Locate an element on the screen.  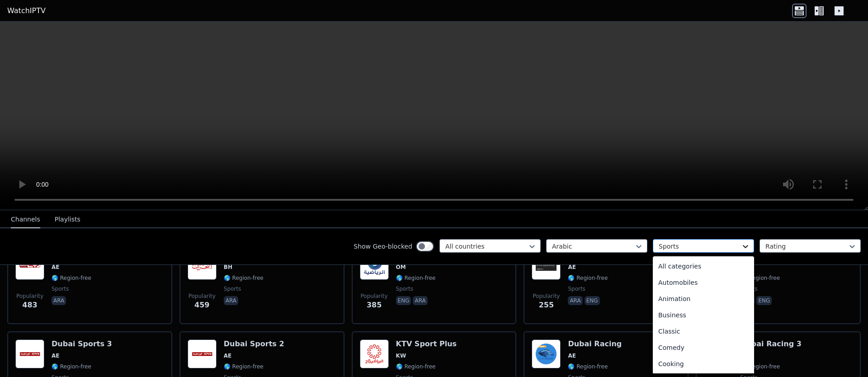
a: WatchIPTV is located at coordinates (26, 11).